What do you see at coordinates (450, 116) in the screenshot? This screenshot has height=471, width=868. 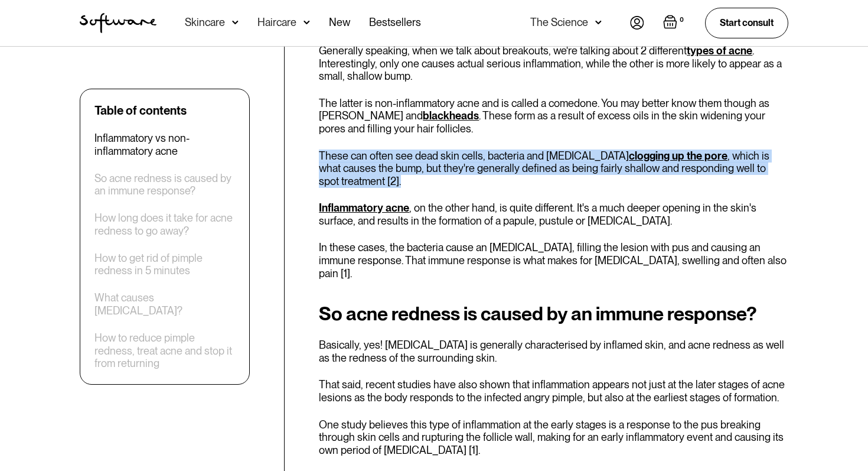 I see `a: blackheads` at bounding box center [450, 116].